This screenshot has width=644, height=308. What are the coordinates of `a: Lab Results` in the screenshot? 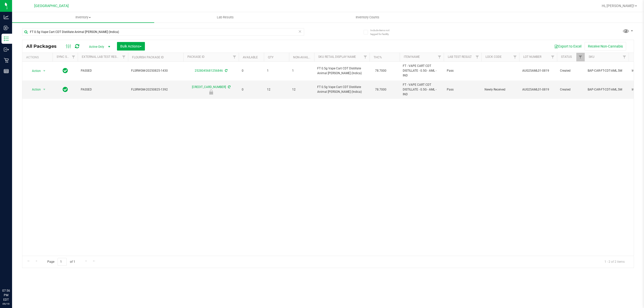 It's located at (225, 18).